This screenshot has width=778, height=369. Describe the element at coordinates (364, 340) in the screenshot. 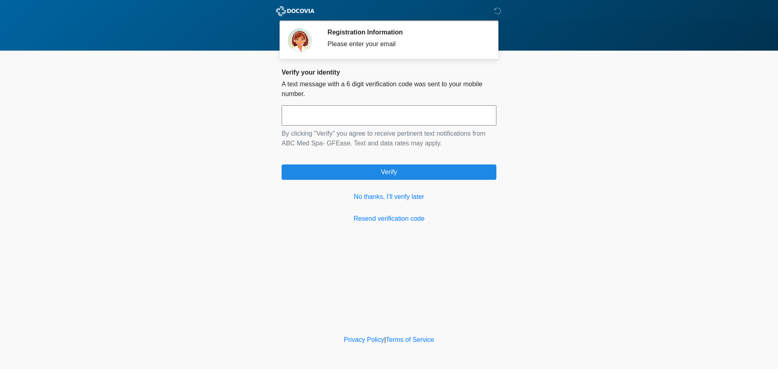

I see `a: Privacy Policy` at that location.